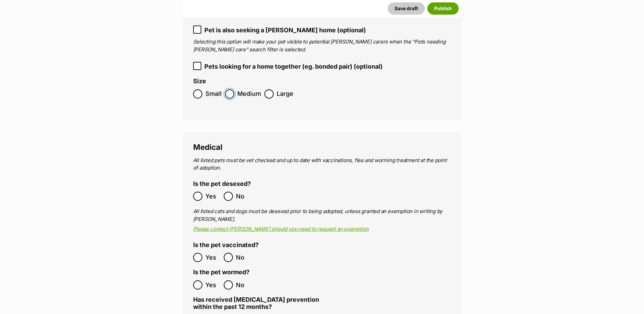  What do you see at coordinates (222, 184) in the screenshot?
I see `label: Is the pet desexed?` at bounding box center [222, 184].